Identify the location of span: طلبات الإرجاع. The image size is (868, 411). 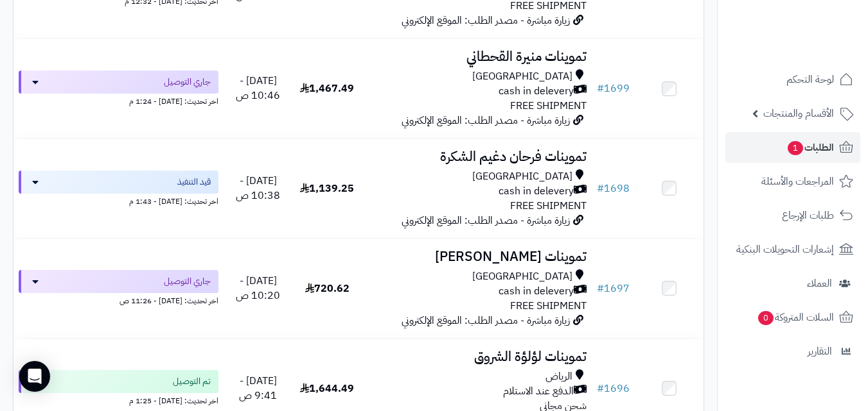
(807, 216).